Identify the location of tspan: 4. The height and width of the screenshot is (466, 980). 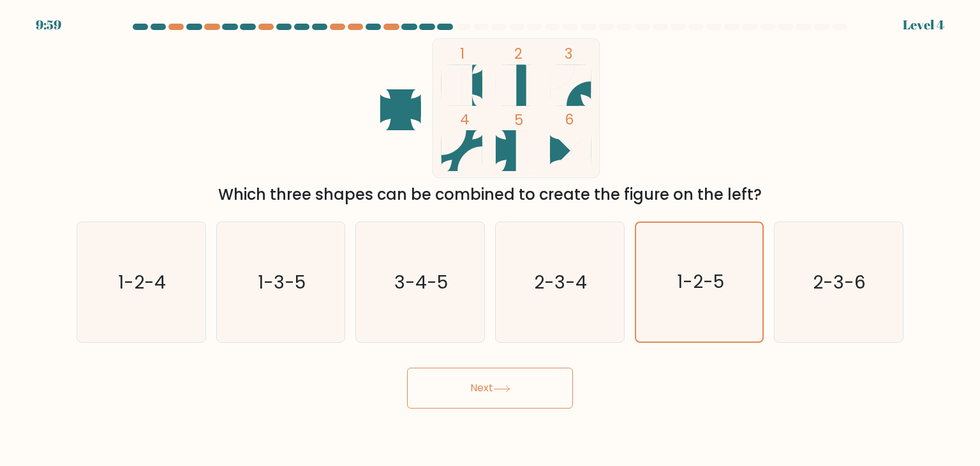
(464, 119).